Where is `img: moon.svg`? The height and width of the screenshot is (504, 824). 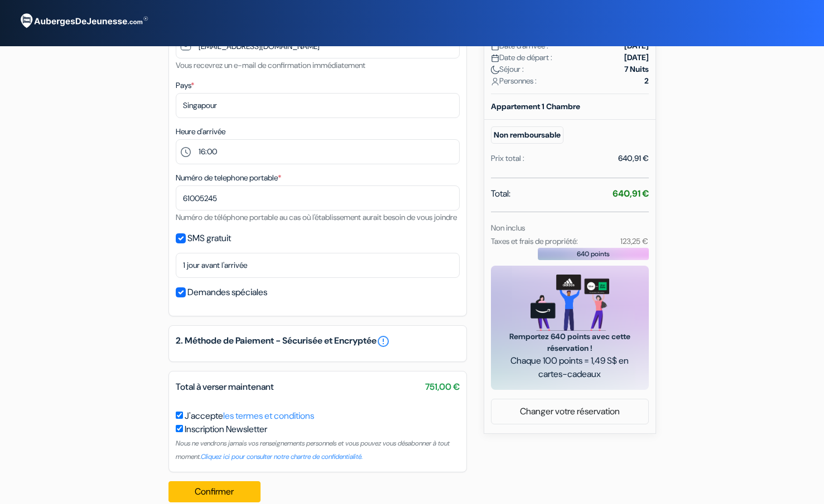
img: moon.svg is located at coordinates (494, 70).